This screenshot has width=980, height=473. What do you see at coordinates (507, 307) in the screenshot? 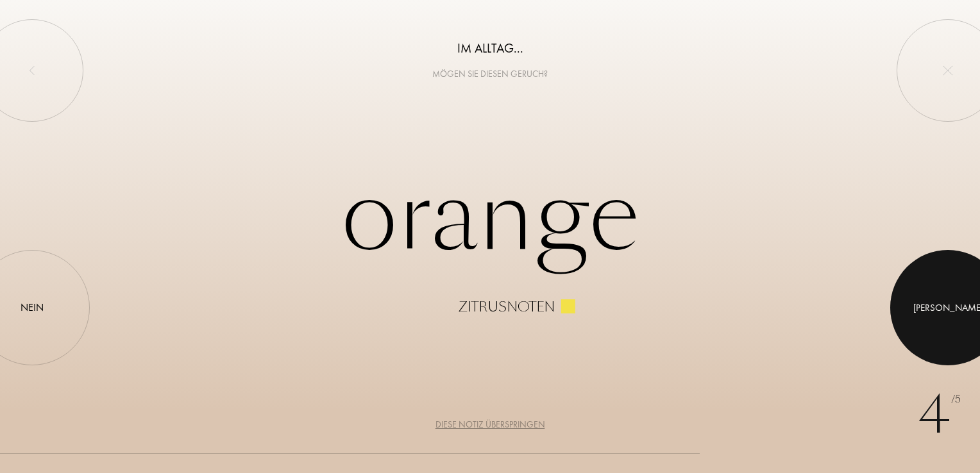
I see `div: Zitrusnoten` at bounding box center [507, 307].